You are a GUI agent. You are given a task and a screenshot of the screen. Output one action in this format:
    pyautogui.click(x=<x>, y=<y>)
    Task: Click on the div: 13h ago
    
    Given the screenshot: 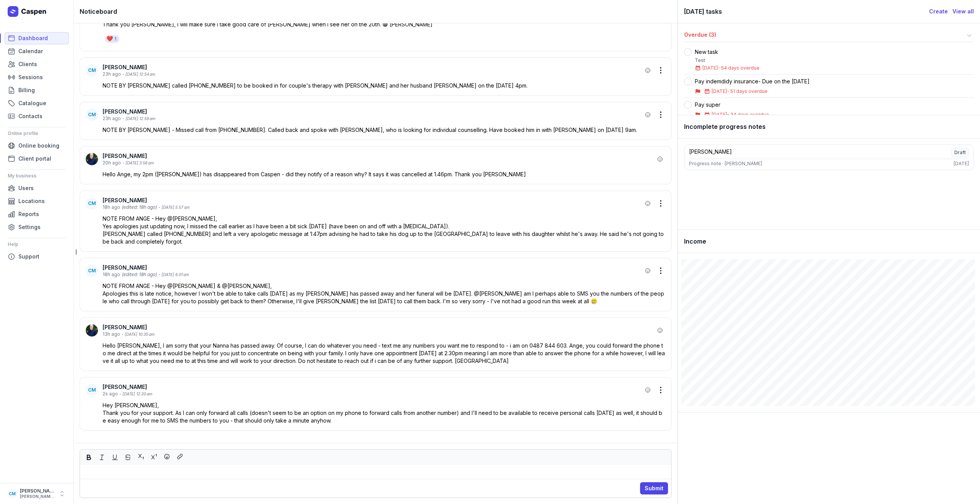 What is the action you would take?
    pyautogui.click(x=112, y=335)
    